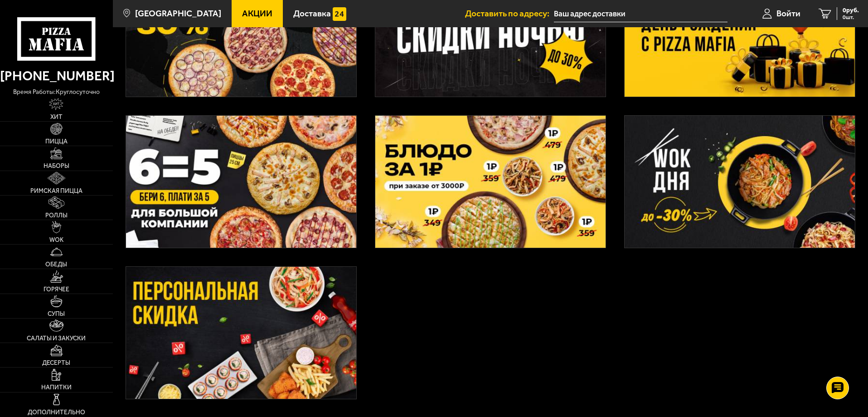 This screenshot has height=417, width=868. What do you see at coordinates (56, 339) in the screenshot?
I see `span: Салаты и закуски` at bounding box center [56, 339].